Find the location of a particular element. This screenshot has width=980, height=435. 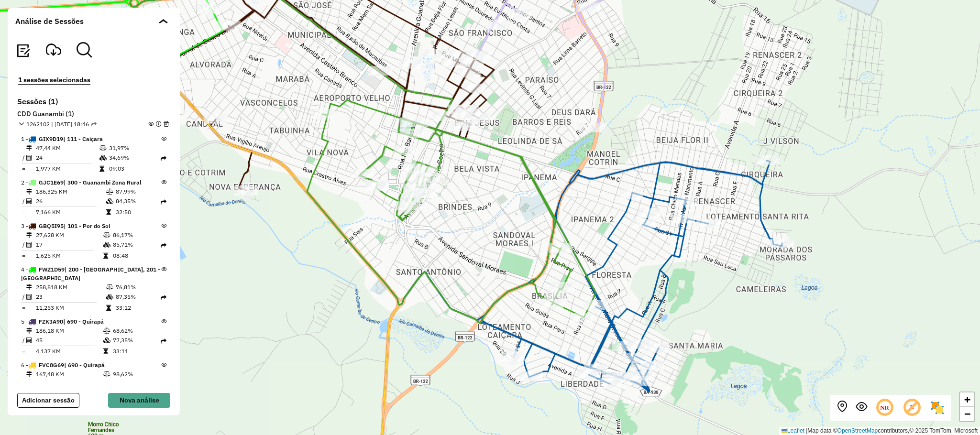

td: 11,253 KM is located at coordinates (70, 308).